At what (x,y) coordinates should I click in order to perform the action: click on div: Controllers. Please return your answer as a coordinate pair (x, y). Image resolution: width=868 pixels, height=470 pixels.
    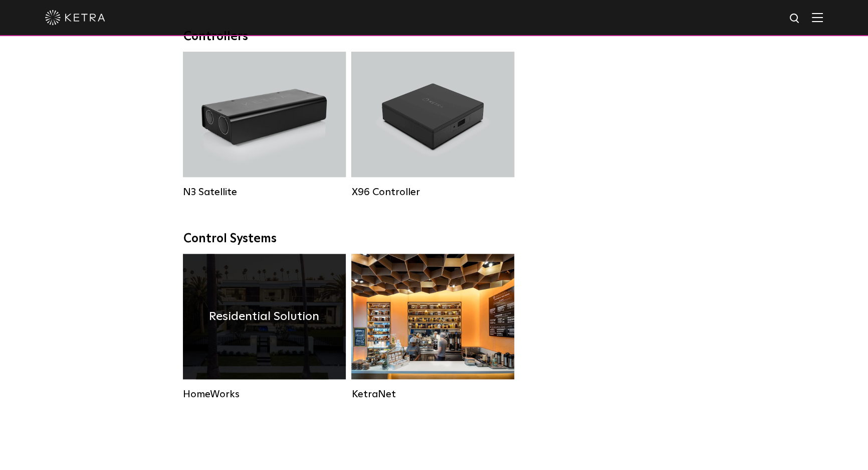
    Looking at the image, I should click on (434, 37).